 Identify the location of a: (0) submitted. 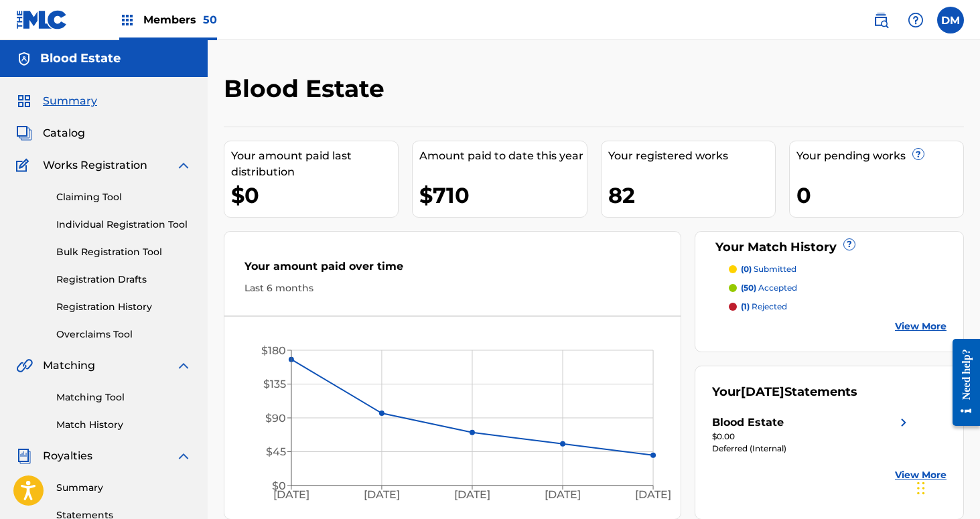
(838, 269).